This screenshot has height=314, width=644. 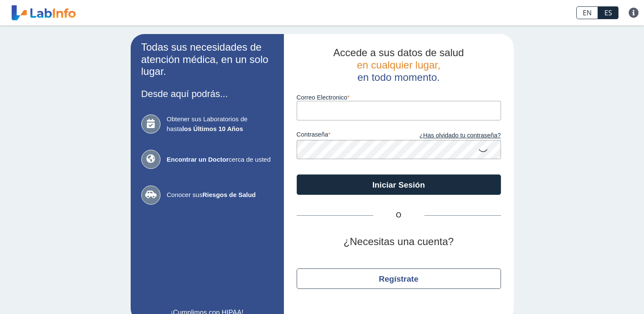 I want to click on b: Riesgos de Salud, so click(x=229, y=195).